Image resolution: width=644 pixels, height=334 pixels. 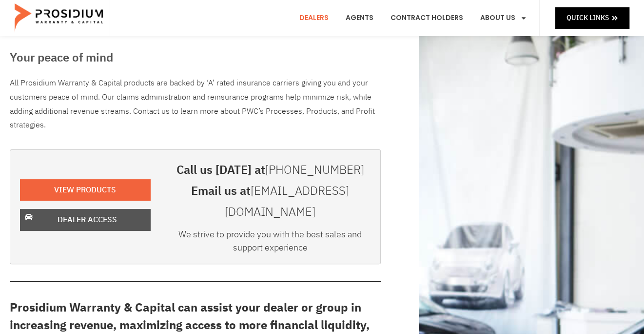 What do you see at coordinates (85, 190) in the screenshot?
I see `a: View Products` at bounding box center [85, 190].